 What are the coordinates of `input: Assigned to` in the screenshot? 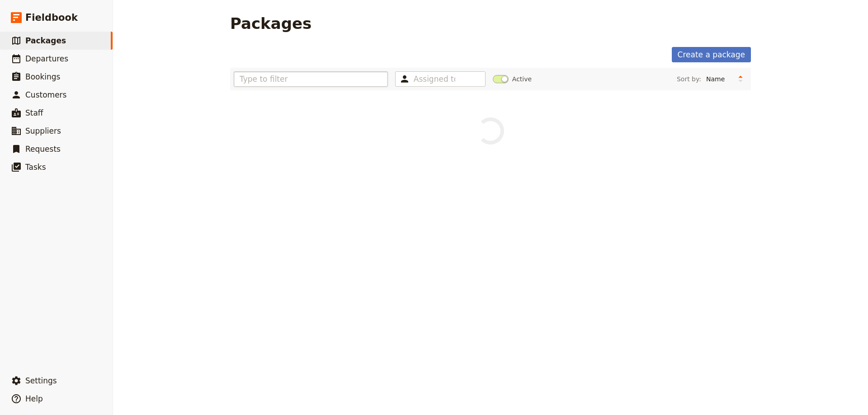 It's located at (434, 79).